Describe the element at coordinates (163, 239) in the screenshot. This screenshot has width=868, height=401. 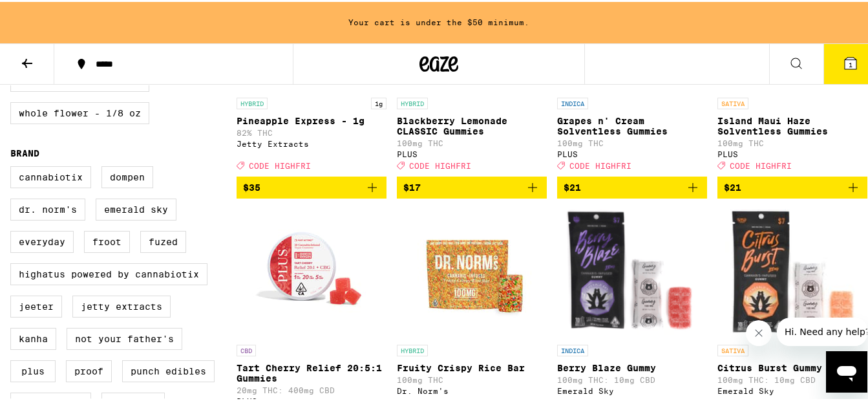
I see `label: Fuzed` at that location.